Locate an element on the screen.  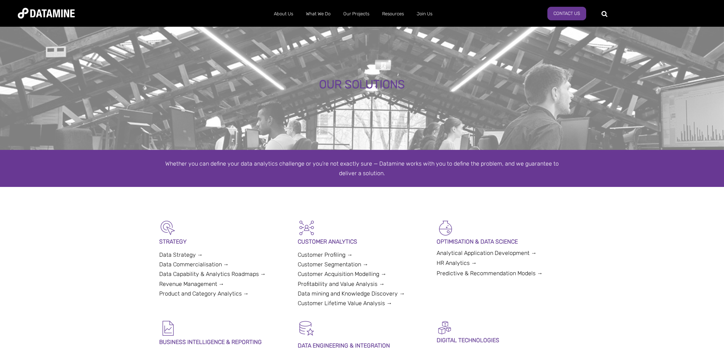
img: Digital Activation is located at coordinates (445, 327).